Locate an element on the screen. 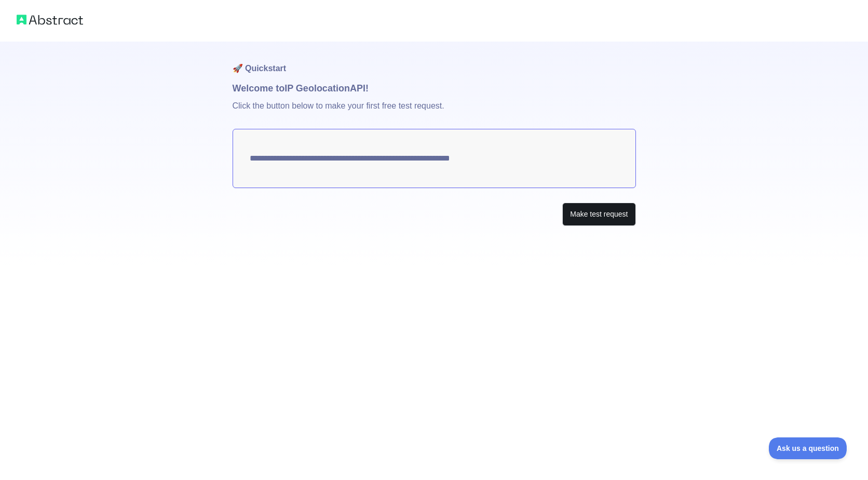  button: Make test request is located at coordinates (598, 214).